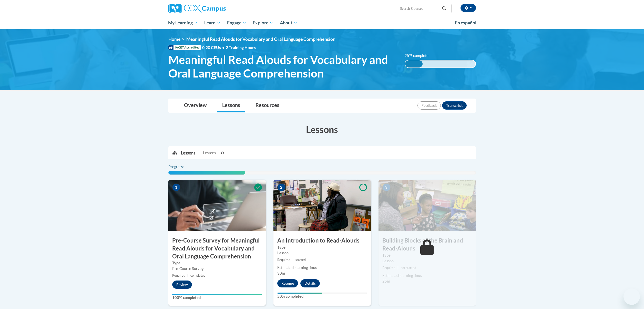 The image size is (644, 309). Describe the element at coordinates (231, 106) in the screenshot. I see `a: Lessons` at that location.